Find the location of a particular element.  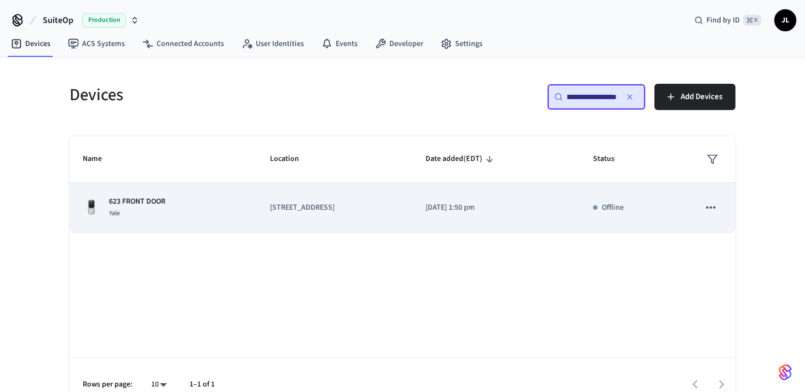

p: 623 FRONT DOOR is located at coordinates (137, 202).